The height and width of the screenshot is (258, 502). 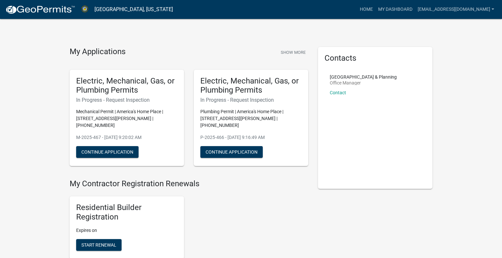 What do you see at coordinates (293, 52) in the screenshot?
I see `button: Show More` at bounding box center [293, 52].